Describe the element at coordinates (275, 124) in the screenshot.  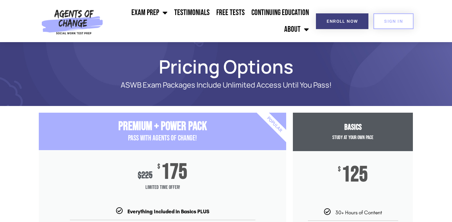
I see `div: Popular` at that location.